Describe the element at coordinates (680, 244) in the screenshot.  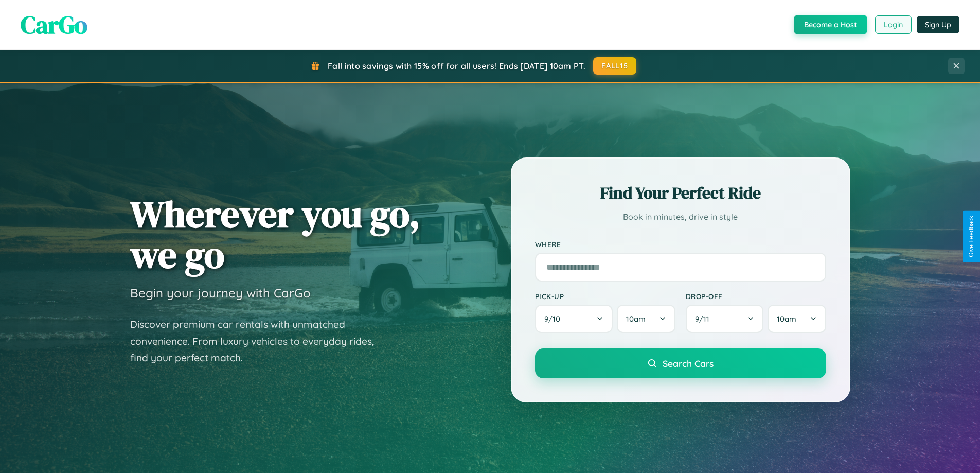
I see `label: Where` at that location.